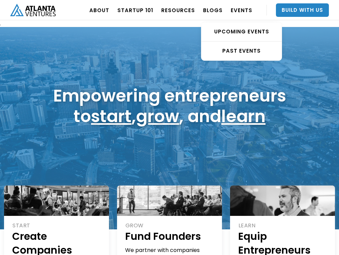 Image resolution: width=339 pixels, height=255 pixels. Describe the element at coordinates (242, 32) in the screenshot. I see `div: UPCOMING EVENTS` at that location.